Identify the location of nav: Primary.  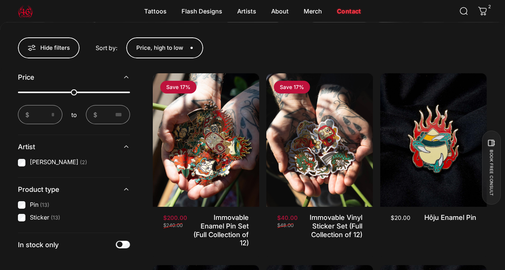
(253, 11).